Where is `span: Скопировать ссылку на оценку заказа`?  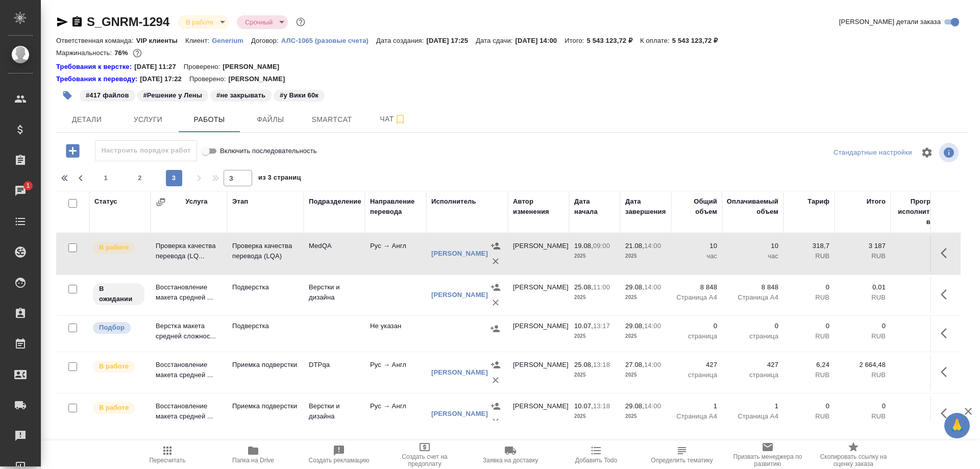 span: Скопировать ссылку на оценку заказа is located at coordinates (854, 460).